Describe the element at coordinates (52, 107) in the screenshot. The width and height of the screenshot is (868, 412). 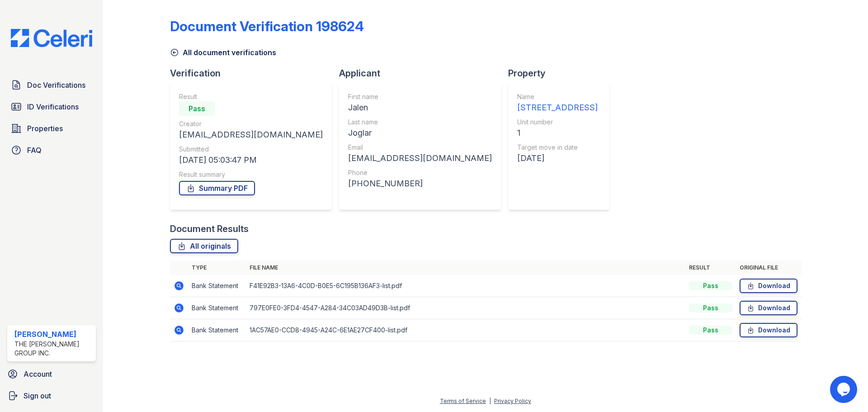
I see `a: ID Verifications` at that location.